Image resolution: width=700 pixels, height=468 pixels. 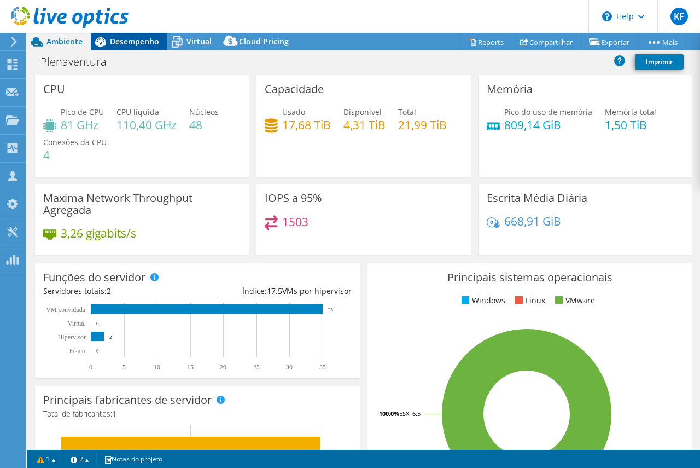 What do you see at coordinates (264, 41) in the screenshot?
I see `span: Cloud Pricing` at bounding box center [264, 41].